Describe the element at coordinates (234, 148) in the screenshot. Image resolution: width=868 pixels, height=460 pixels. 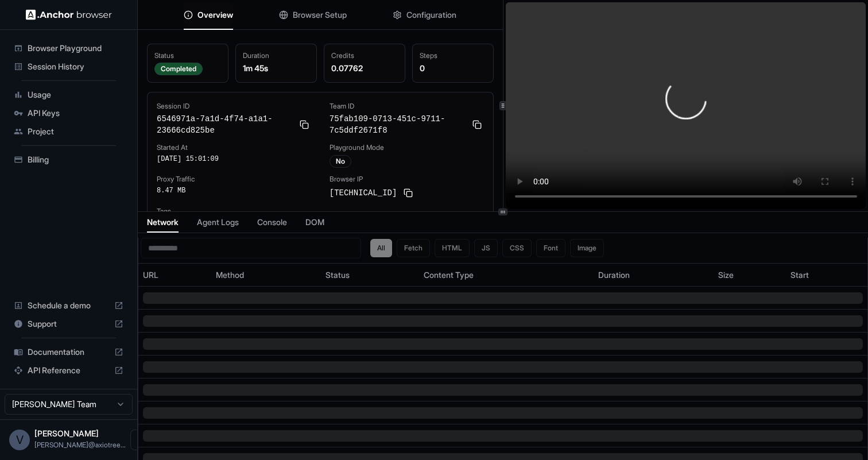
I see `div: Started At` at that location.